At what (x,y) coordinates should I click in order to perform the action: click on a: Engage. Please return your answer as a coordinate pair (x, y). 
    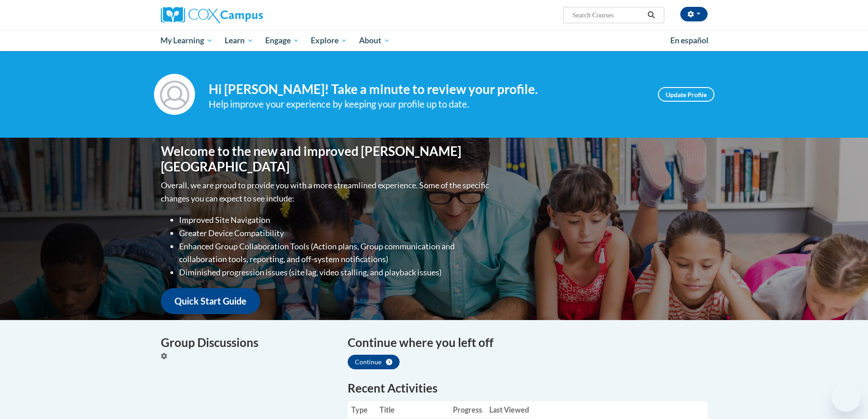
    Looking at the image, I should click on (282, 40).